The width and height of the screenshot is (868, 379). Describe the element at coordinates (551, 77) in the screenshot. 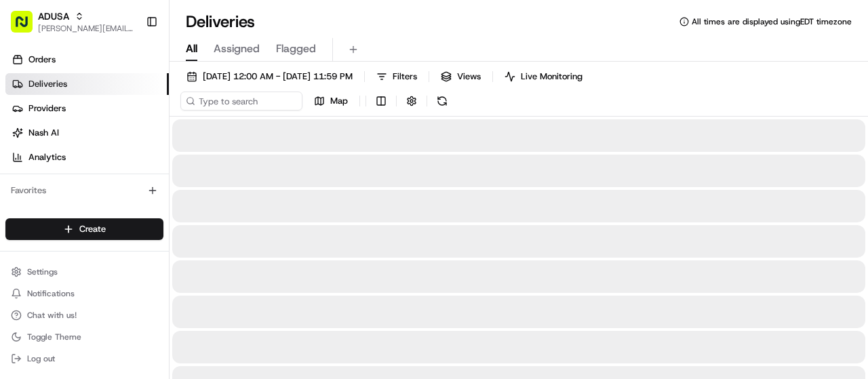

I see `span: Live Monitoring` at that location.